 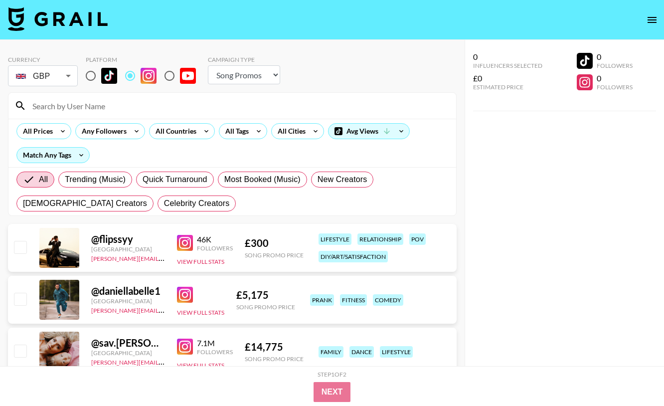 I want to click on button: open drawer, so click(x=652, y=20).